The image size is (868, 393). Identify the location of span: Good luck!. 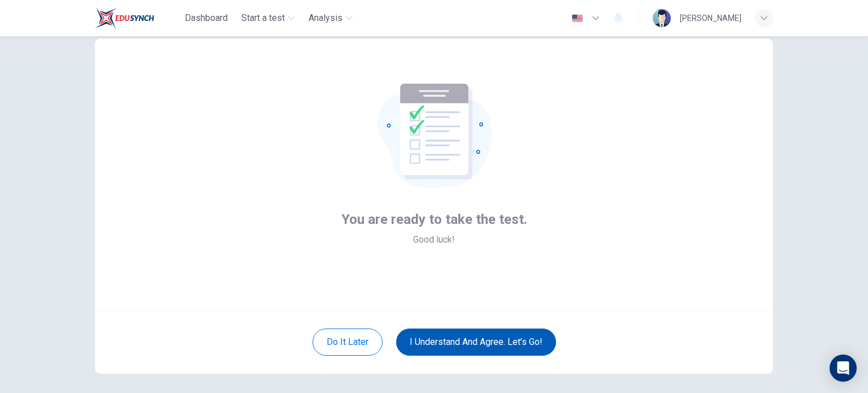
(434, 239).